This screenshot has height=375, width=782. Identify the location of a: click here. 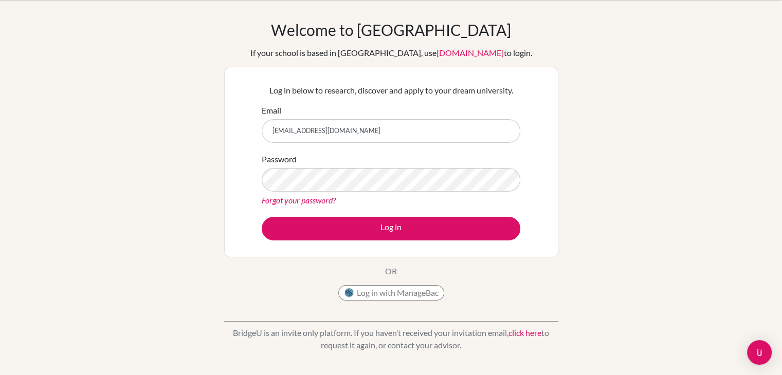
(525, 333).